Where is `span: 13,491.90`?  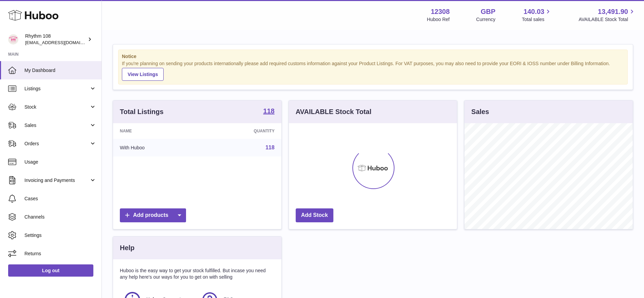 span: 13,491.90 is located at coordinates (613, 12).